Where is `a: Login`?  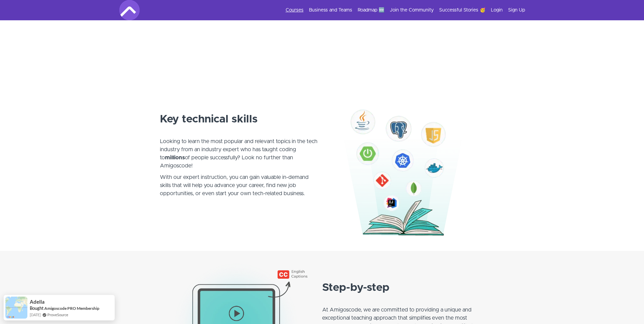
a: Login is located at coordinates (496, 10).